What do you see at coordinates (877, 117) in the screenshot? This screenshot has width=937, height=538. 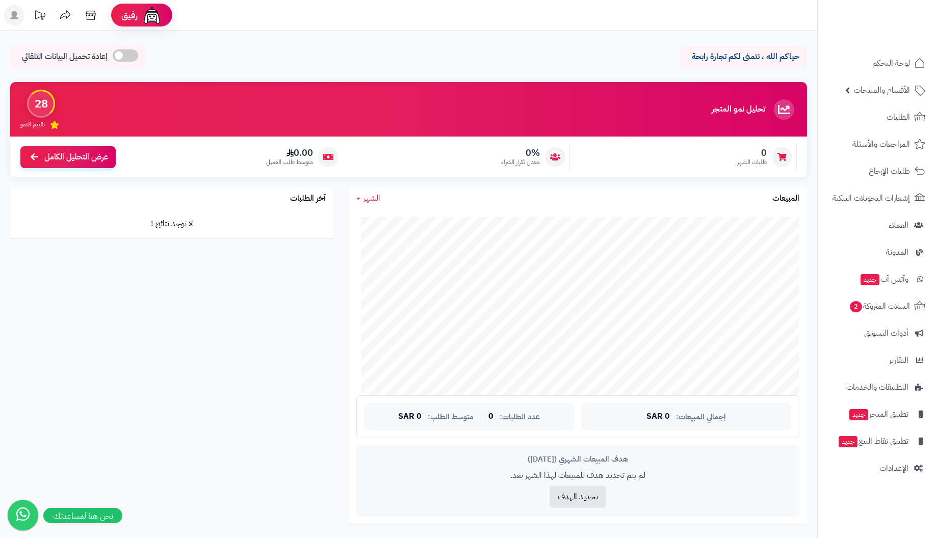 I see `a: الطلبات` at bounding box center [877, 117].